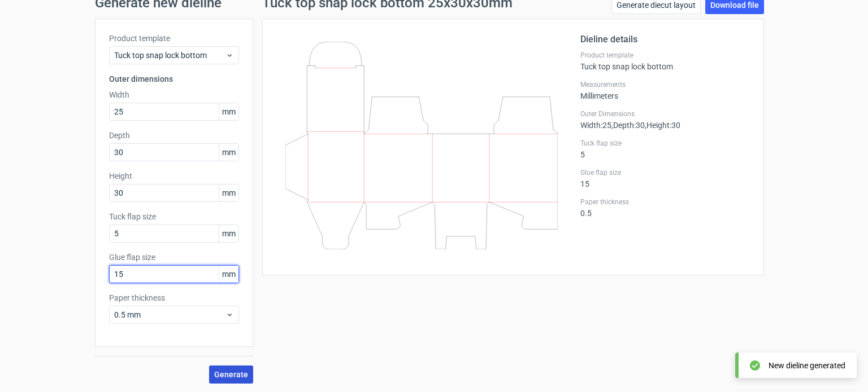  What do you see at coordinates (662, 125) in the screenshot?
I see `span: , Height : 30` at bounding box center [662, 125].